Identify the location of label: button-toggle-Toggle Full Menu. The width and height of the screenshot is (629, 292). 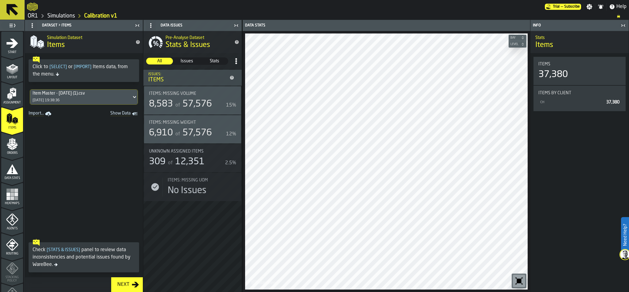
(12, 25).